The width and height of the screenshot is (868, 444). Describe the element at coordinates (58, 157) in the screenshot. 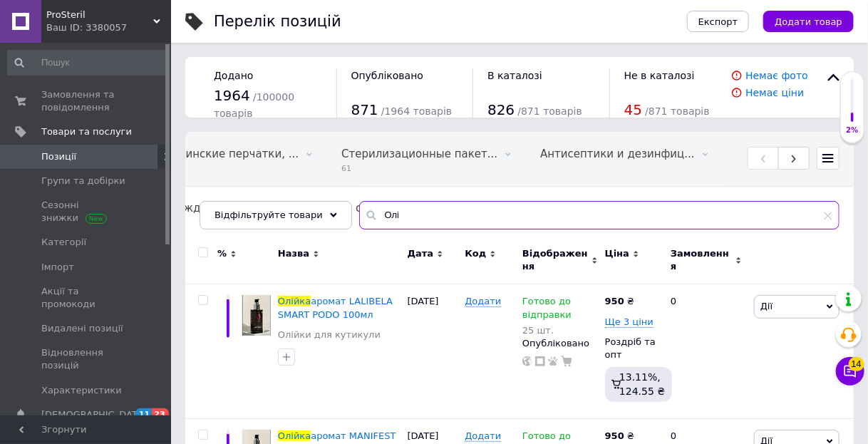

I see `span: Позиції` at that location.